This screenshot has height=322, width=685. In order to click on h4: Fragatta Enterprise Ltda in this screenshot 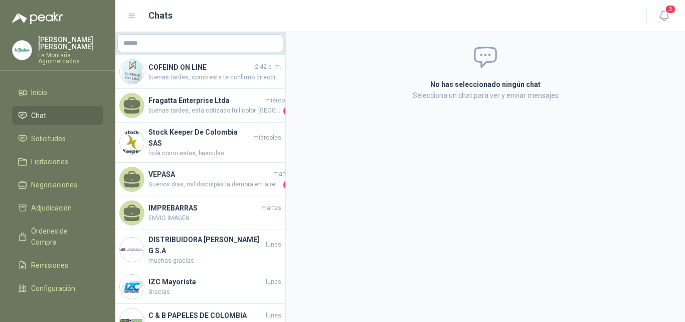, I will do `click(206, 100)`.